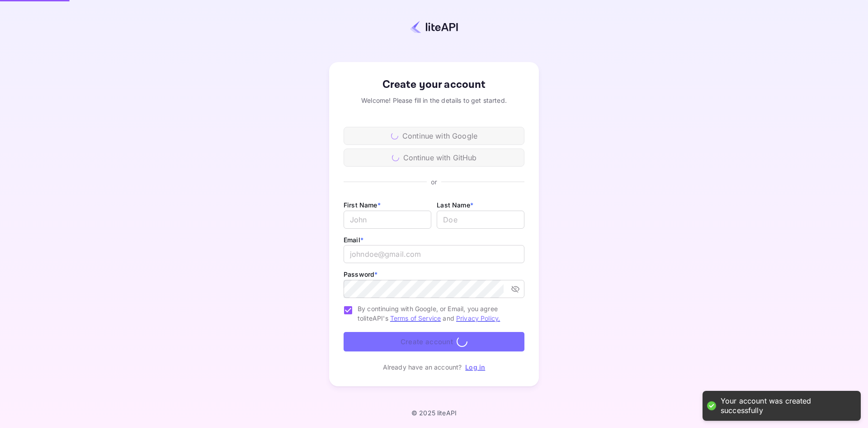  Describe the element at coordinates (481, 219) in the screenshot. I see `input: Doe` at that location.